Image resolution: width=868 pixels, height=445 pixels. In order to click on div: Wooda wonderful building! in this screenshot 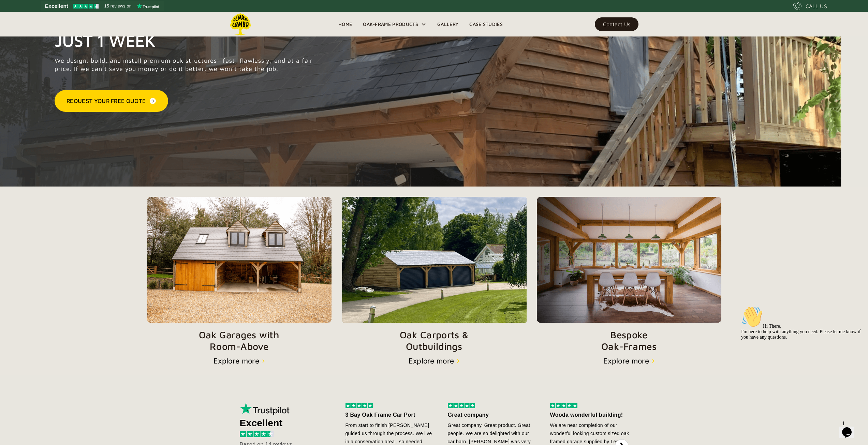, I will do `click(595, 415)`.